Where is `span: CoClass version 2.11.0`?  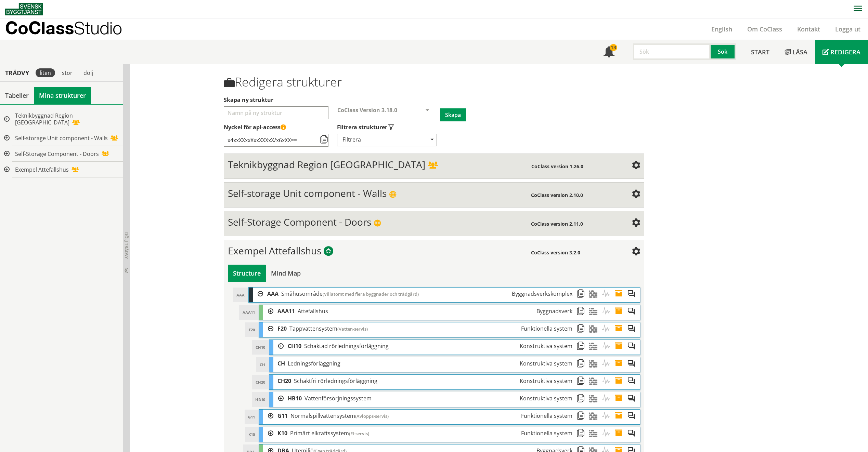 span: CoClass version 2.11.0 is located at coordinates (557, 223).